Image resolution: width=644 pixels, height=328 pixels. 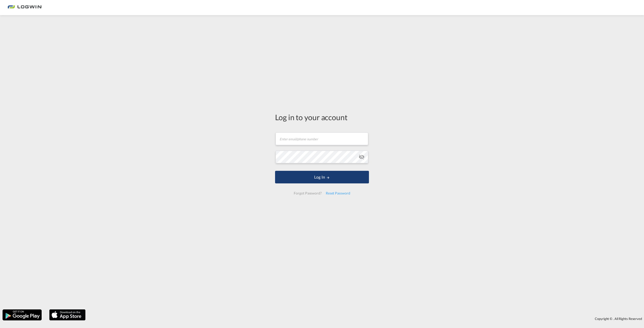 What do you see at coordinates (322, 177) in the screenshot?
I see `button: LOGIN` at bounding box center [322, 177].